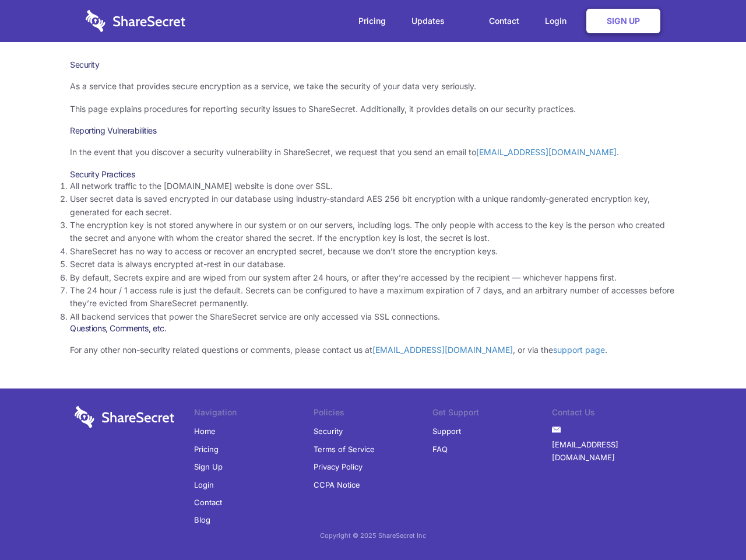 The width and height of the screenshot is (746, 560). Describe the element at coordinates (204, 431) in the screenshot. I see `a: Home` at that location.